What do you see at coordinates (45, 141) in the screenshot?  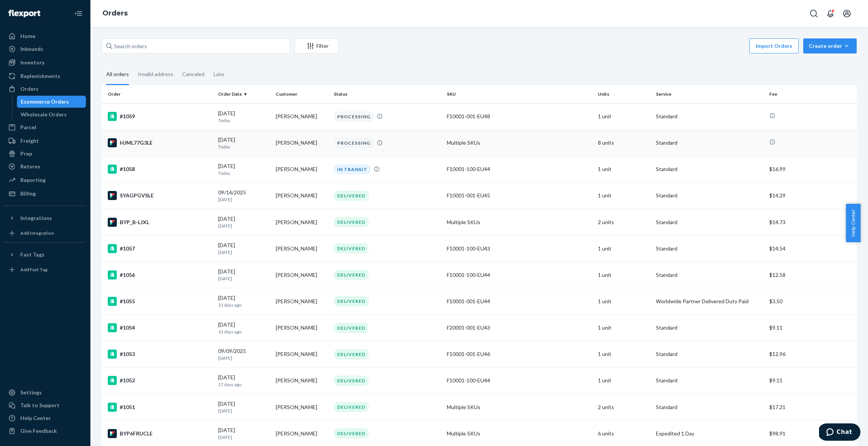 I see `a: Freight` at bounding box center [45, 141].